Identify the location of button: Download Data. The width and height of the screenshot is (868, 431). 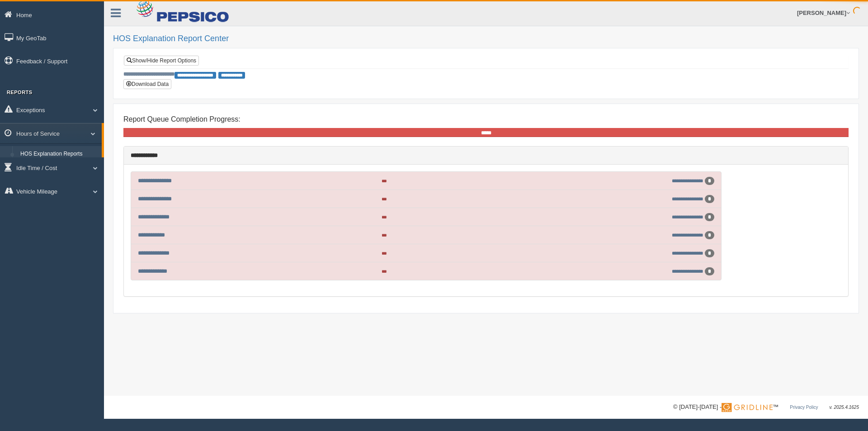
(148, 84).